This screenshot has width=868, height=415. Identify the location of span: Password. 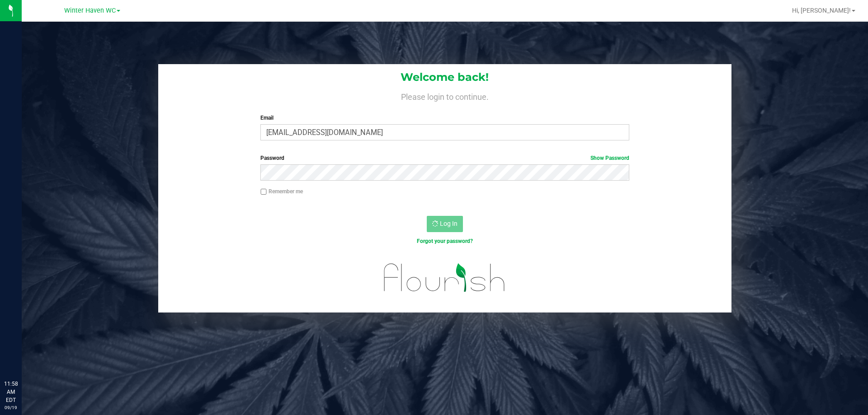
(272, 158).